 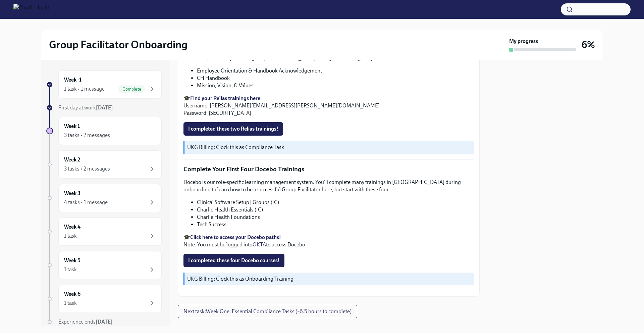 I want to click on a: Next task:Week One: Essential Compliance Tasks (~6.5 hours to complete), so click(x=268, y=312).